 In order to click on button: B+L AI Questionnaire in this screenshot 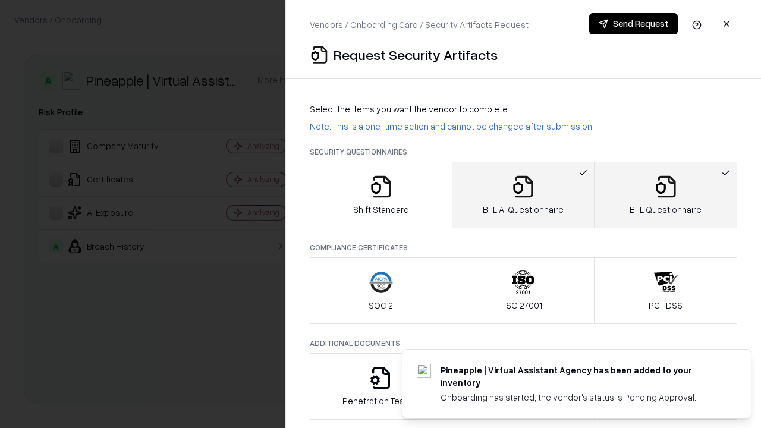, I will do `click(523, 195)`.